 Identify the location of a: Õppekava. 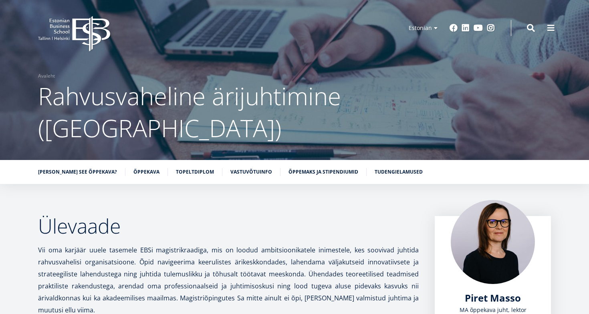
(146, 172).